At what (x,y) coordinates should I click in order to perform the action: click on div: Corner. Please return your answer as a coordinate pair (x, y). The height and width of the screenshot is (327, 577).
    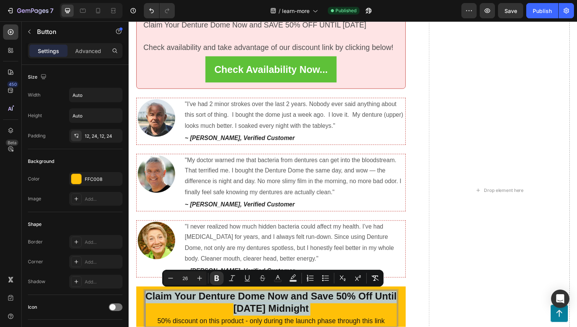
    Looking at the image, I should click on (35, 262).